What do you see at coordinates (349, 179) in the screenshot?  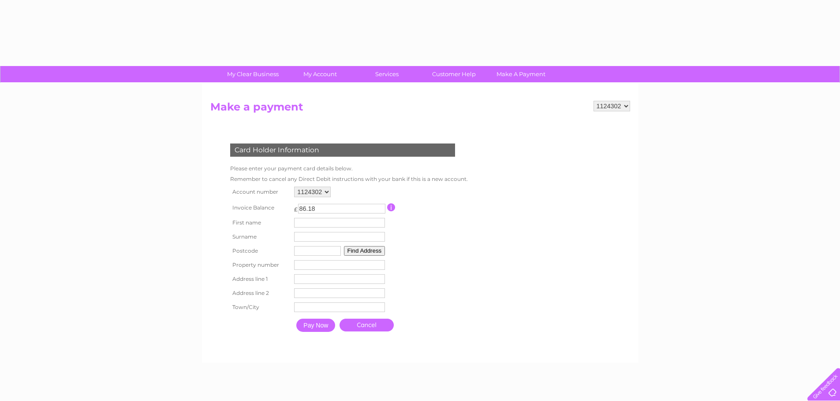 I see `td: Remember to cancel any Direct Debit instructions with your bank if this is a new account.` at bounding box center [349, 179].